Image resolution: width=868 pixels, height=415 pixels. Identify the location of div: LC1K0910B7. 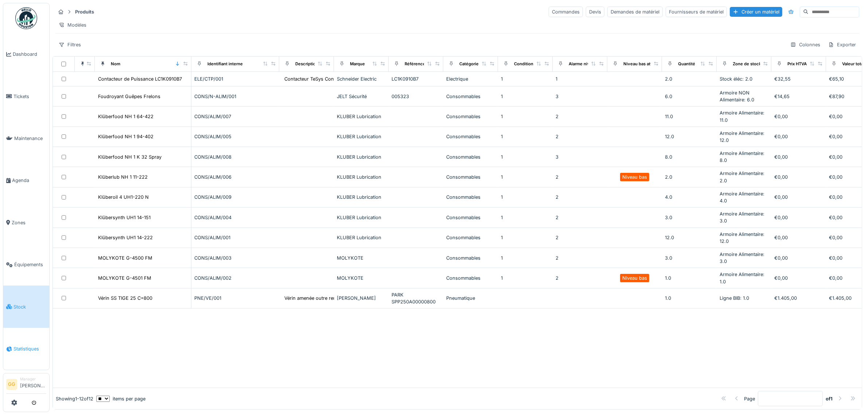
(416, 79).